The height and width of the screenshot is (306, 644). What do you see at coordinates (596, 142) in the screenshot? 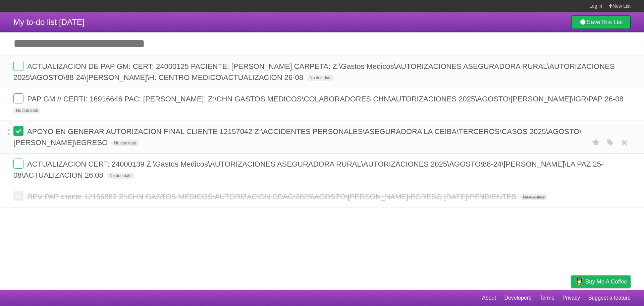
I see `label: Star task` at bounding box center [596, 142].